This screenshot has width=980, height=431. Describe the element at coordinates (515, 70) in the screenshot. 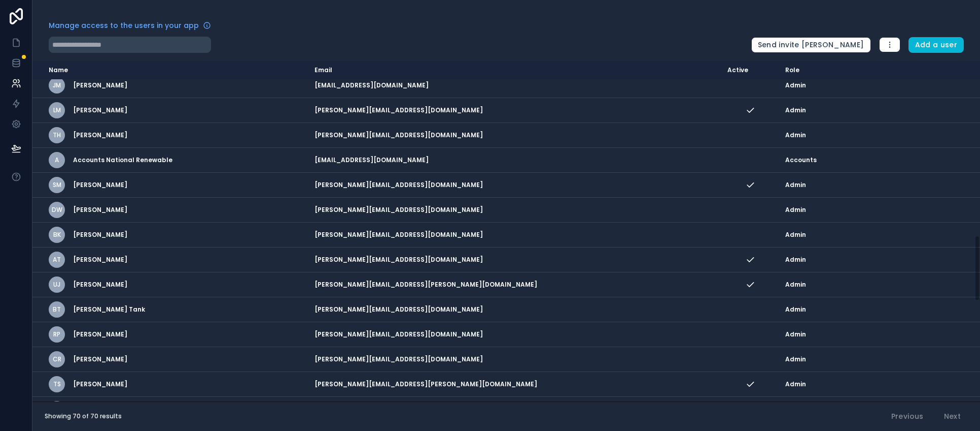

I see `th: Email` at that location.